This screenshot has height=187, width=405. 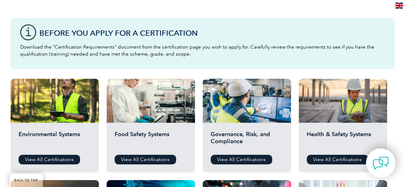 What do you see at coordinates (151, 140) in the screenshot?
I see `h2: Food Safety Systems` at bounding box center [151, 140].